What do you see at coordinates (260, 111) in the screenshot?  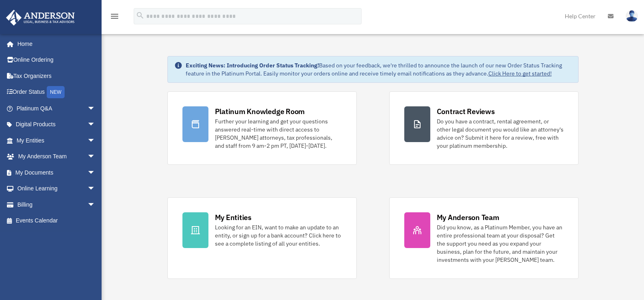 I see `div: Platinum Knowledge Room` at bounding box center [260, 111].